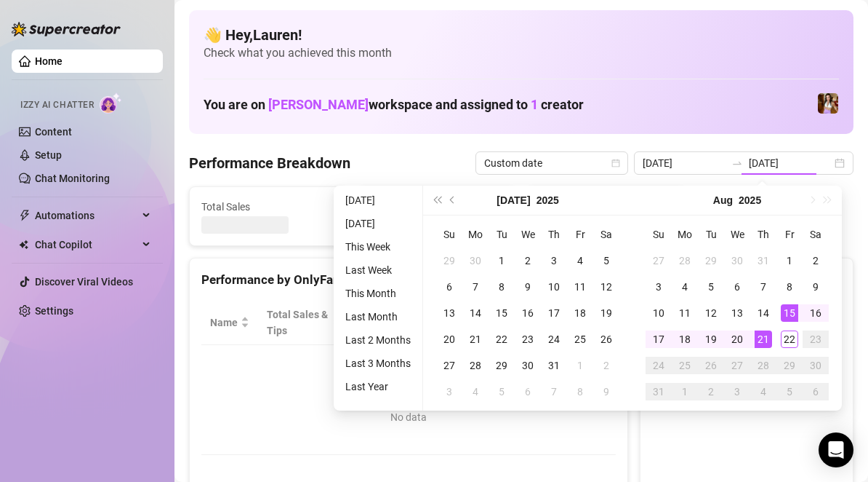 The width and height of the screenshot is (868, 482). What do you see at coordinates (53, 131) in the screenshot?
I see `a: Content` at bounding box center [53, 131].